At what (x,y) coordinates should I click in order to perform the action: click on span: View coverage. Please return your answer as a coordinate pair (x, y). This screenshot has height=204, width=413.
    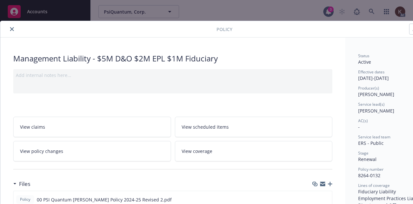
    Looking at the image, I should click on (197, 151).